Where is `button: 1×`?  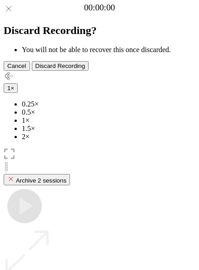 button: 1× is located at coordinates (10, 88).